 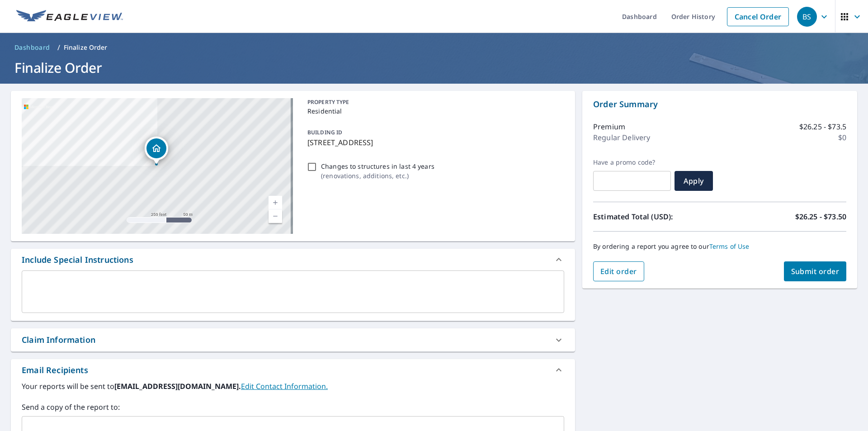 What do you see at coordinates (632, 163) in the screenshot?
I see `label: Have a promo code?` at bounding box center [632, 163].